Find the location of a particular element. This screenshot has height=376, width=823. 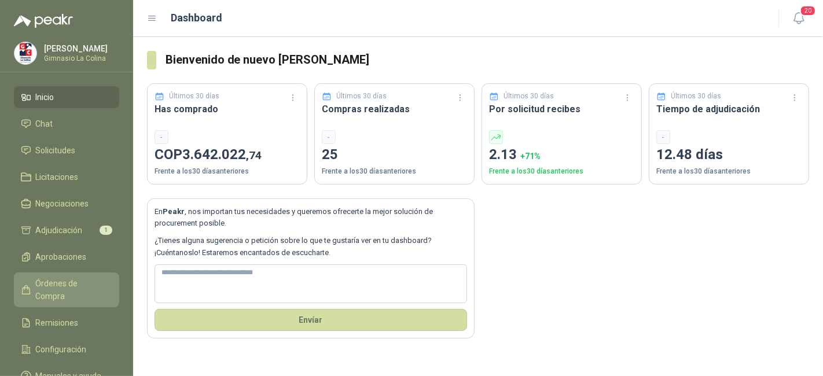

a: Licitaciones is located at coordinates (67, 177).